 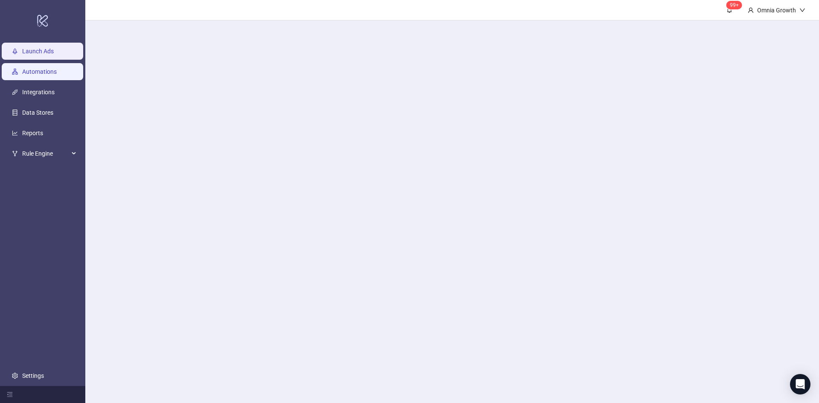 I want to click on a: Launch Ads, so click(x=38, y=51).